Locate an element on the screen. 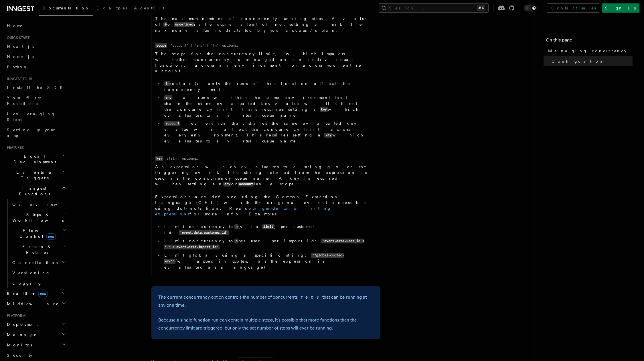 The width and height of the screenshot is (644, 361). code: scope is located at coordinates (161, 46).